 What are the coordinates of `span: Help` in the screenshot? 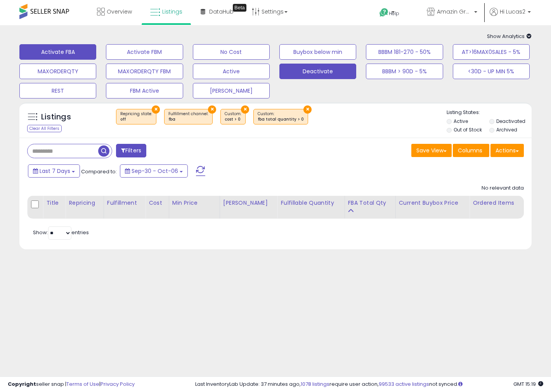 It's located at (394, 13).